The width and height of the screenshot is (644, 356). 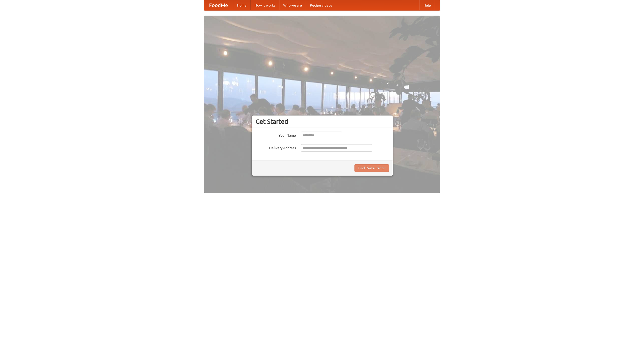 What do you see at coordinates (371, 168) in the screenshot?
I see `button: Find Restaurants!` at bounding box center [371, 168].